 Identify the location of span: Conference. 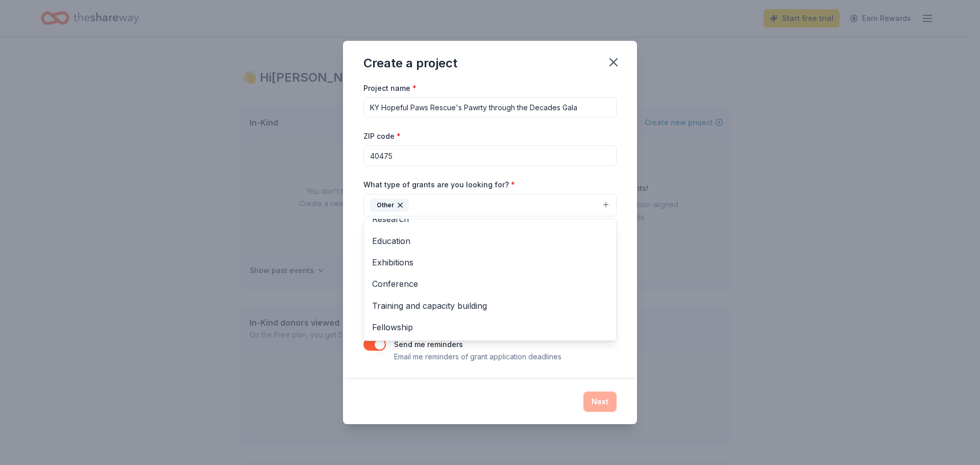
(490, 284).